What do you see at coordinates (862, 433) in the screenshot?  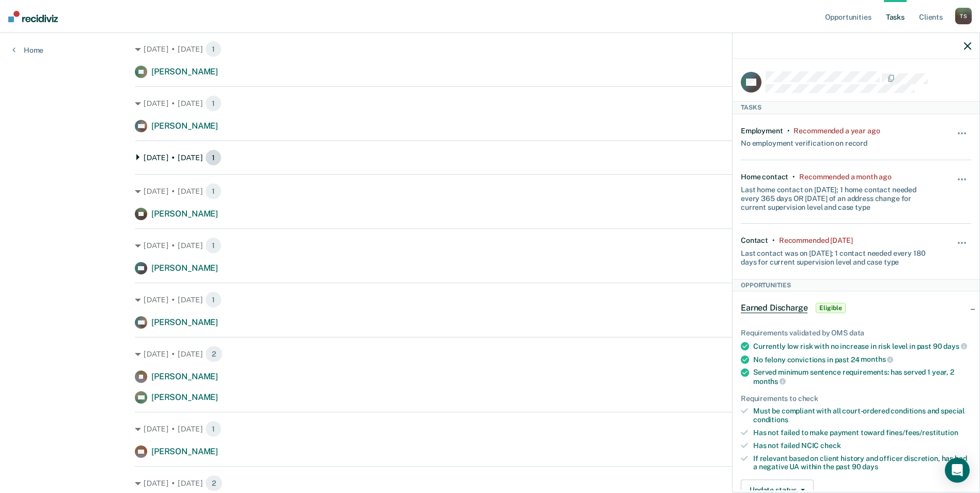 I see `div: Has not failed to make payment toward` at bounding box center [862, 433].